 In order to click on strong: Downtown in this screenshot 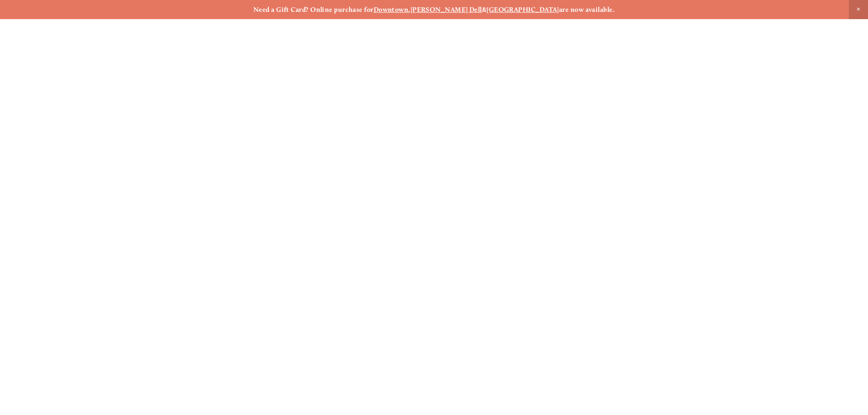, I will do `click(391, 10)`.